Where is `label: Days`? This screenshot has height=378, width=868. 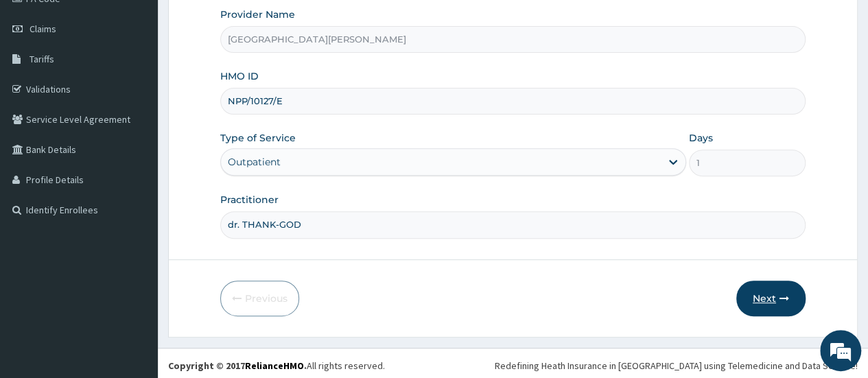
label: Days is located at coordinates (700, 138).